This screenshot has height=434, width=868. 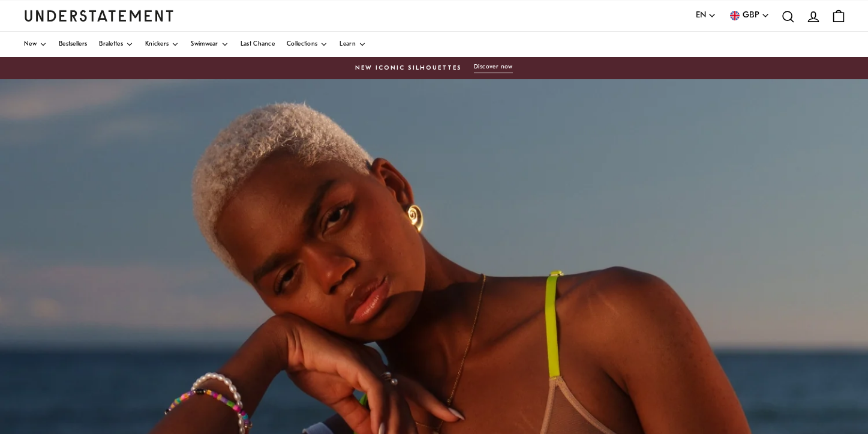 What do you see at coordinates (116, 45) in the screenshot?
I see `a: Bralettes` at bounding box center [116, 45].